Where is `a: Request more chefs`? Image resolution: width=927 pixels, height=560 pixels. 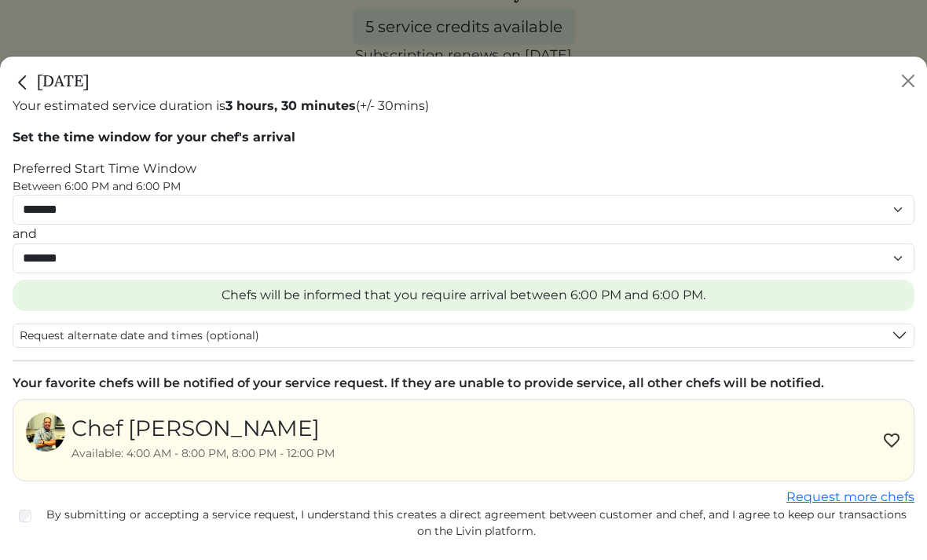 a: Request more chefs is located at coordinates (850, 497).